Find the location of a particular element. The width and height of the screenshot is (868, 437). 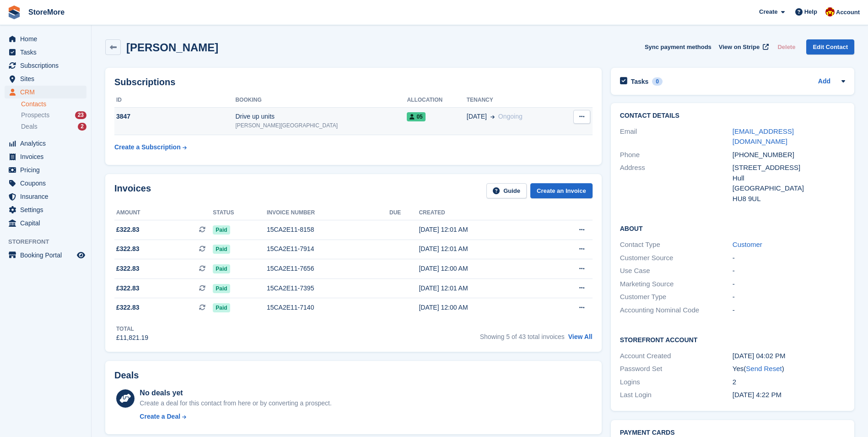

div: Create a Subscription is located at coordinates (148, 147).